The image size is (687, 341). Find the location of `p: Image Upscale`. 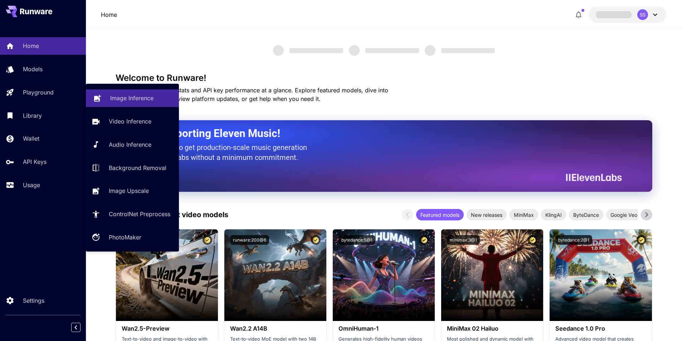

p: Image Upscale is located at coordinates (129, 191).